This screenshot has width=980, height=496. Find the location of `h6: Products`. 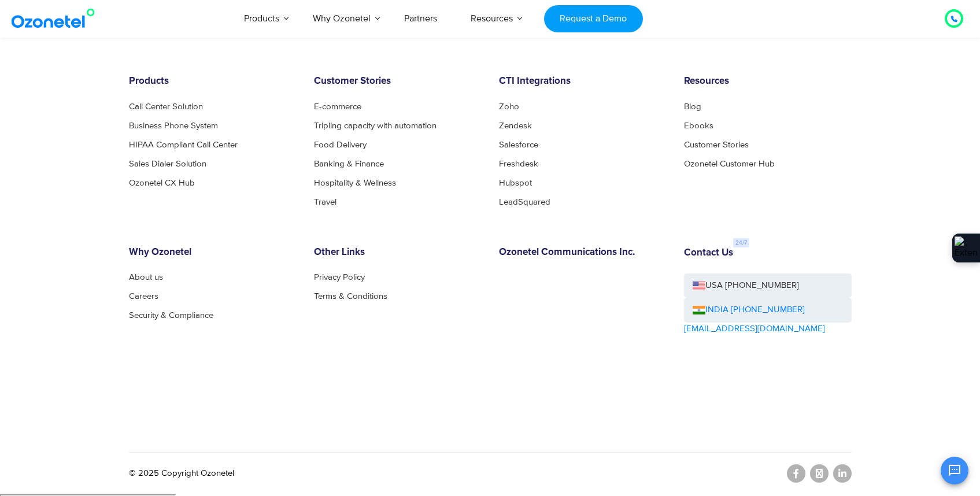

h6: Products is located at coordinates (213, 81).